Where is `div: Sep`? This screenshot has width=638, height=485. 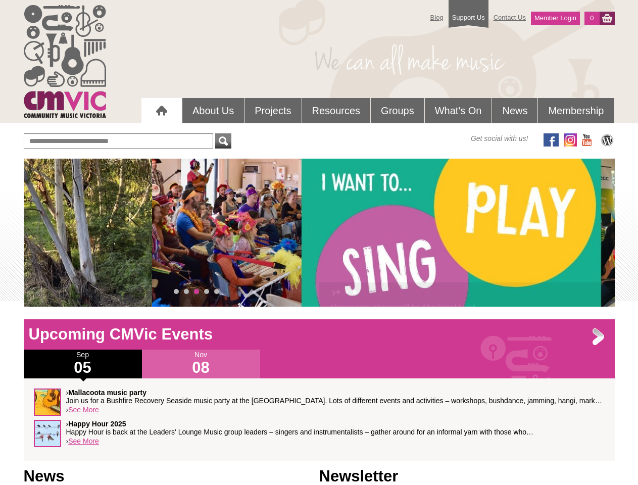
div: Sep is located at coordinates (83, 364).